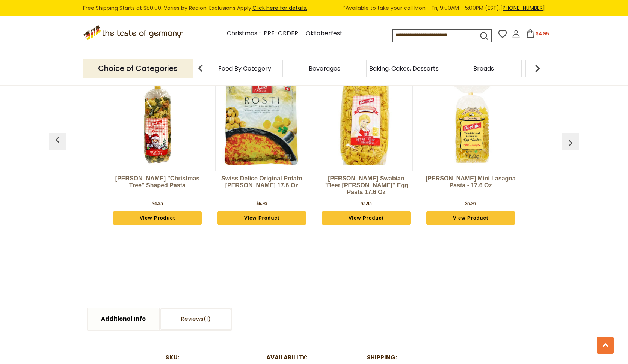 This screenshot has width=628, height=364. What do you see at coordinates (542, 33) in the screenshot?
I see `span: $4.95` at bounding box center [542, 33].